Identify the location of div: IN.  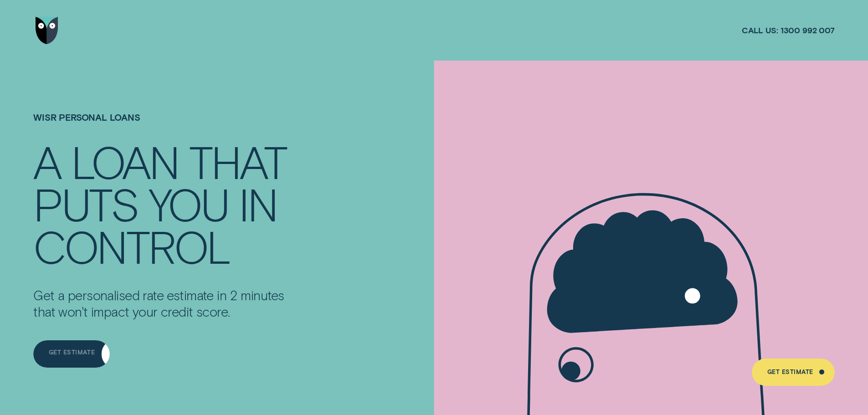
(258, 203).